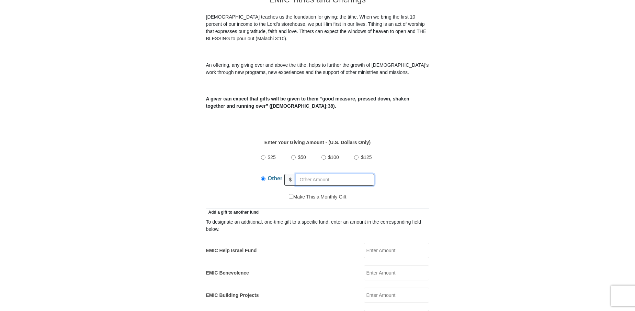 This screenshot has width=635, height=311. I want to click on span: $25, so click(272, 157).